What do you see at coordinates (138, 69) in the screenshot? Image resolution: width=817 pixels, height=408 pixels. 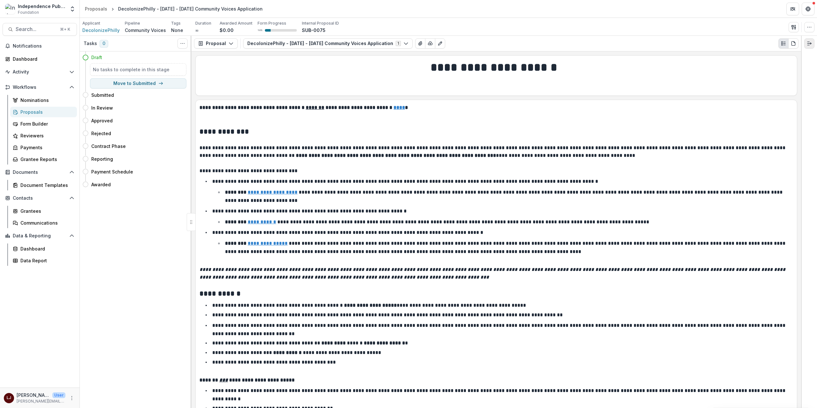 I see `h5: No tasks to complete in this stage` at bounding box center [138, 69].